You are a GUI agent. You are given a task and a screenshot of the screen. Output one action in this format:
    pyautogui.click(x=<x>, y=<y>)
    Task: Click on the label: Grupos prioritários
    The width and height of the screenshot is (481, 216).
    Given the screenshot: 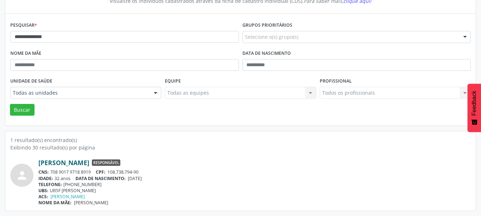 What is the action you would take?
    pyautogui.click(x=267, y=25)
    